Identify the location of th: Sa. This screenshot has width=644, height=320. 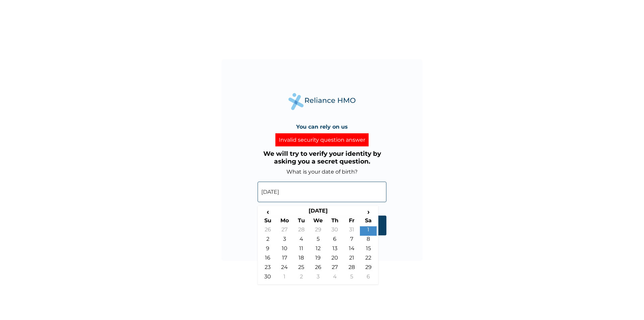
(368, 222).